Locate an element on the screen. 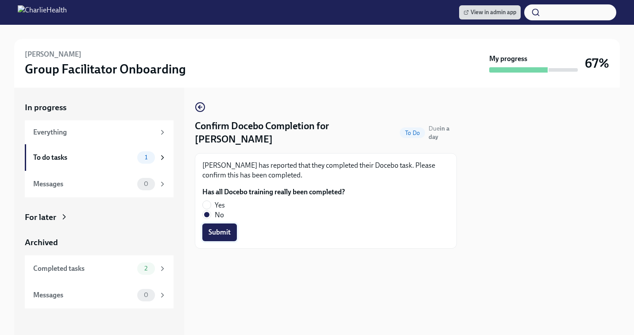  span: 1 is located at coordinates (146, 157).